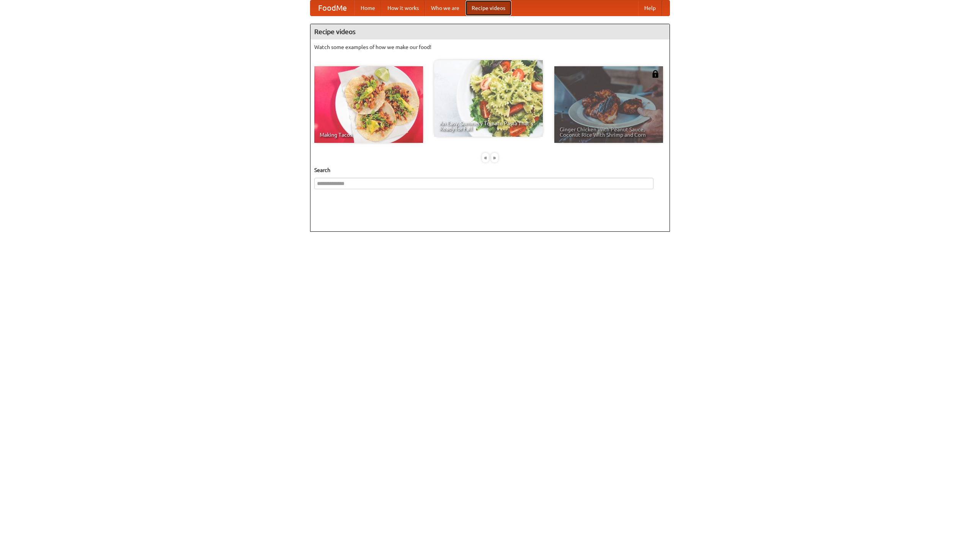 The image size is (980, 542). What do you see at coordinates (490, 32) in the screenshot?
I see `h4: Recipe videos` at bounding box center [490, 32].